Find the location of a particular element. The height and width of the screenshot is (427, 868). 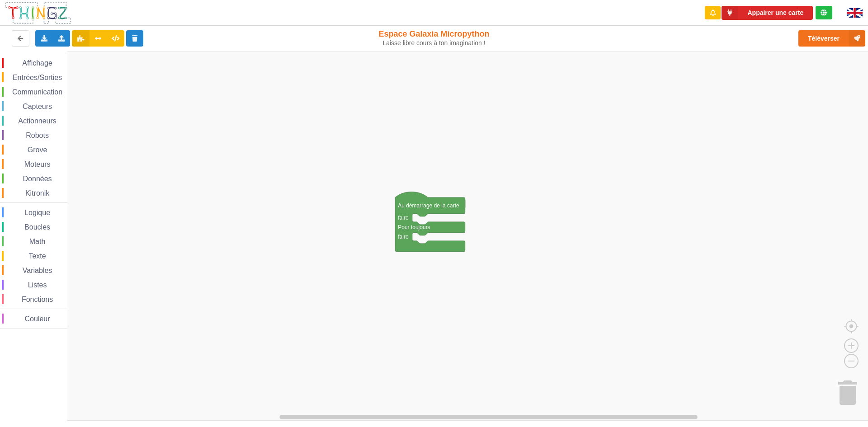

span: Variables is located at coordinates (38, 270).